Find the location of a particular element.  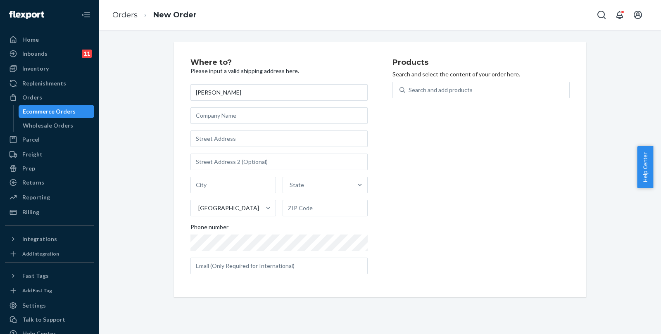

div: Inventory is located at coordinates (36, 69).